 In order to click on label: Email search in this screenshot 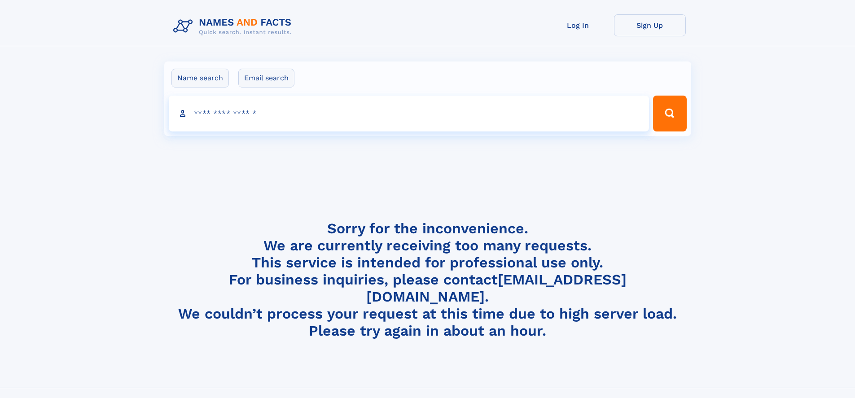, I will do `click(266, 78)`.